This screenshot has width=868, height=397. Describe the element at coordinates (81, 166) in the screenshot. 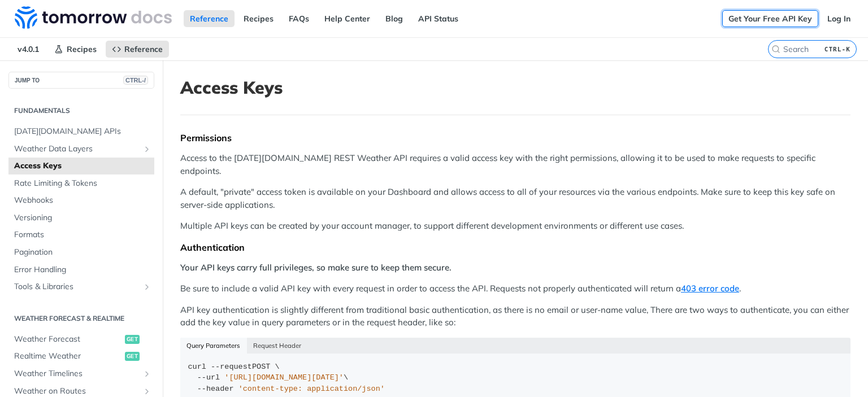

I see `a: Access Keys` at that location.